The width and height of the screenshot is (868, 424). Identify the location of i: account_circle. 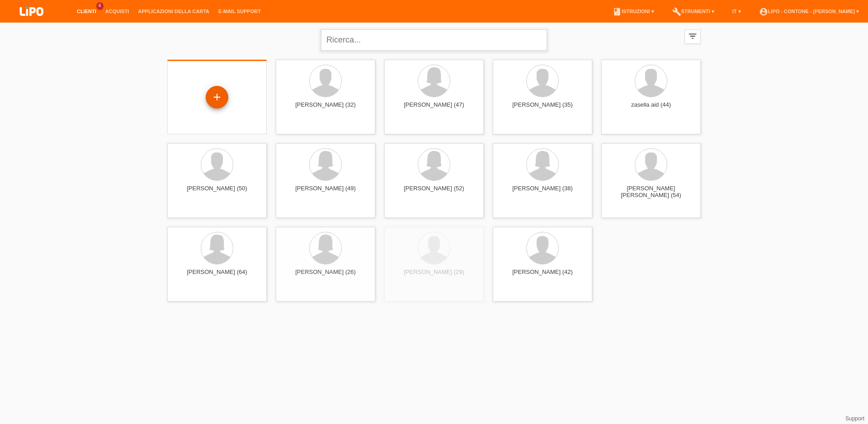
(764, 11).